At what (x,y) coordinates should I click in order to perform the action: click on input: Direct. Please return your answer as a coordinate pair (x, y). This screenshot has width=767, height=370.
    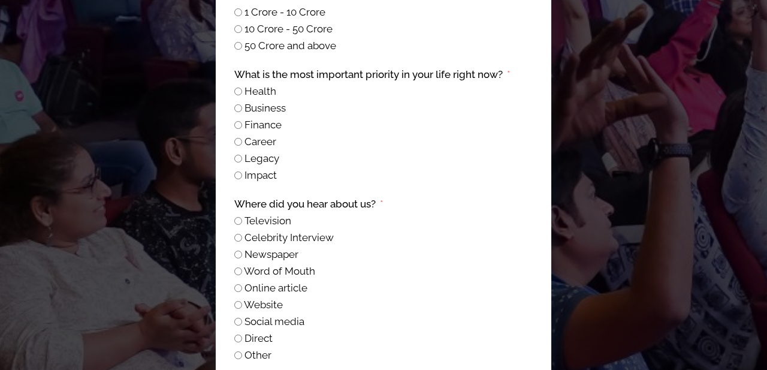
    Looking at the image, I should click on (238, 338).